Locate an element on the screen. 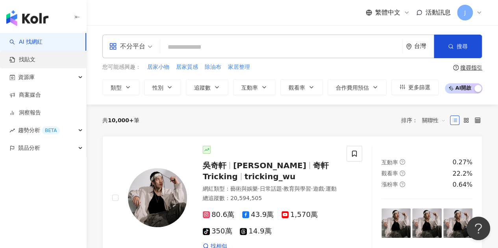 The height and width of the screenshot is (248, 498). button: 家居整理 is located at coordinates (239, 67).